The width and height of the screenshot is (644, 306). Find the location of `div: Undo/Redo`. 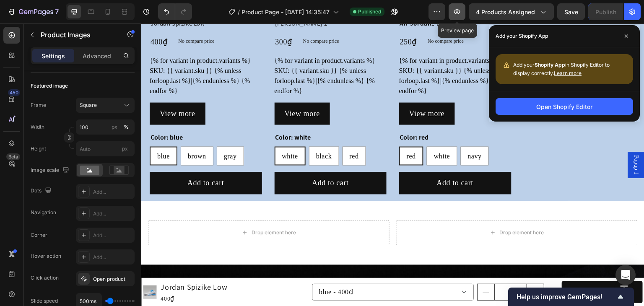

div: Undo/Redo is located at coordinates (175, 12).